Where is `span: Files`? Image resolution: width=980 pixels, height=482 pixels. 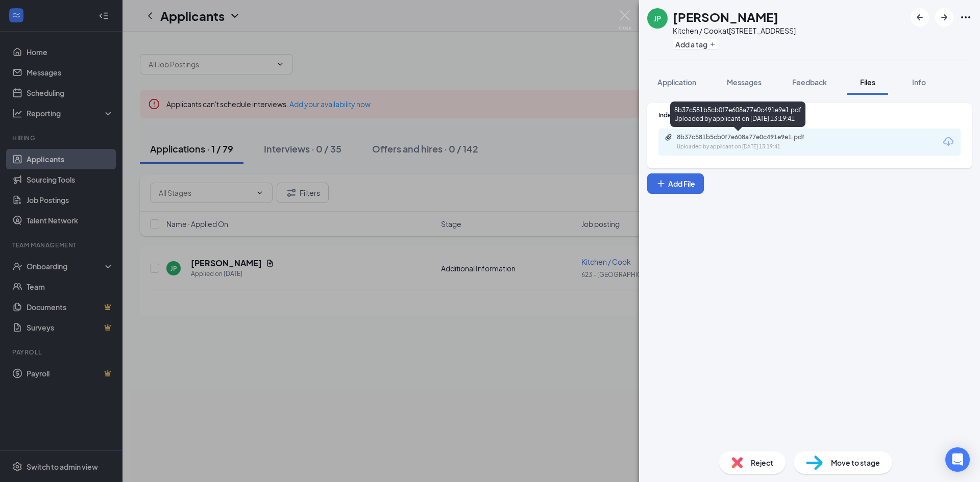 span: Files is located at coordinates (868, 82).